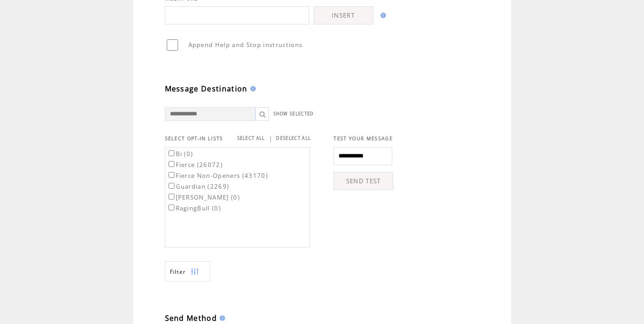 The image size is (644, 324). What do you see at coordinates (251, 138) in the screenshot?
I see `a: SELECT ALL` at bounding box center [251, 138].